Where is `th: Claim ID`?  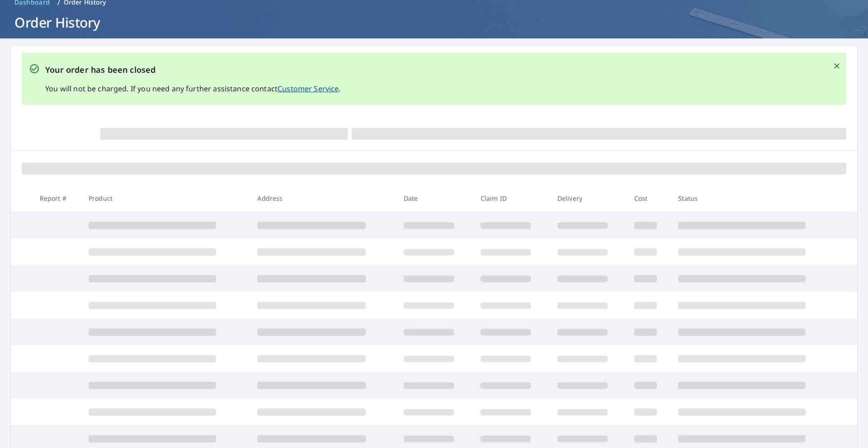
th: Claim ID is located at coordinates (512, 198).